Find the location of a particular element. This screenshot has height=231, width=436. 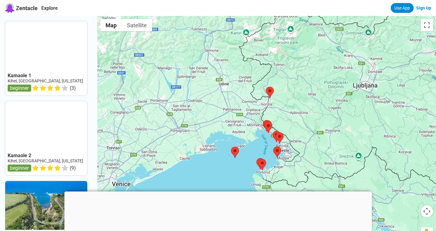

button: Show satellite imagery is located at coordinates (137, 25).